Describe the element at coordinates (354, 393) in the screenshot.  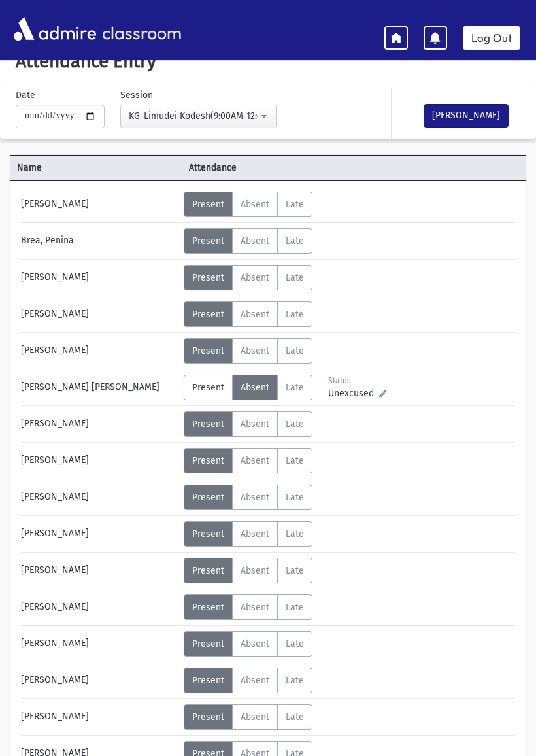
I see `span: Unexcused` at that location.